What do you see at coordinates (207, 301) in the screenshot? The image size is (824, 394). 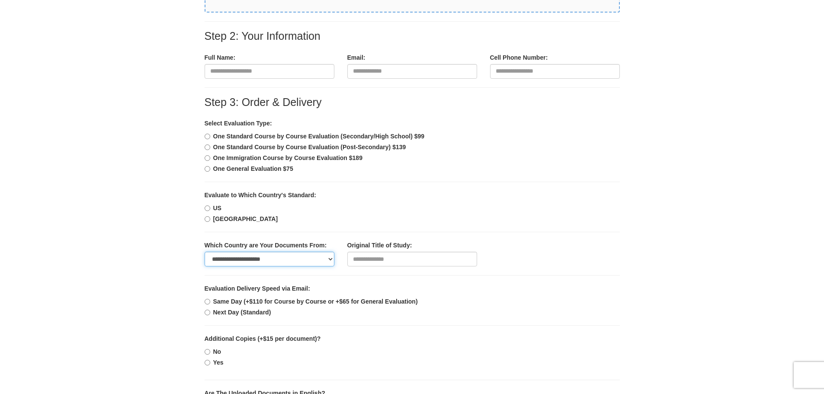 I see `input: Same Day (+$110 for Course by Course or +$65 for General Evaluation)` at bounding box center [207, 301].